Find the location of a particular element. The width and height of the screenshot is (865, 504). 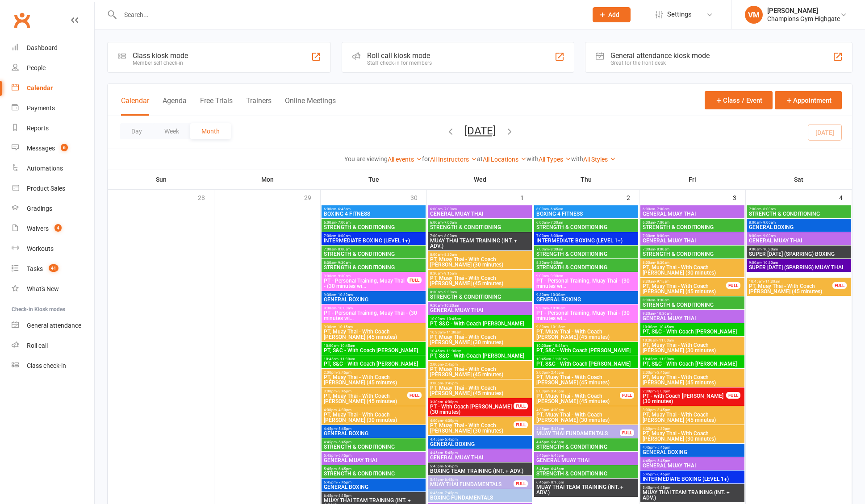

strong: at is located at coordinates (480, 159).